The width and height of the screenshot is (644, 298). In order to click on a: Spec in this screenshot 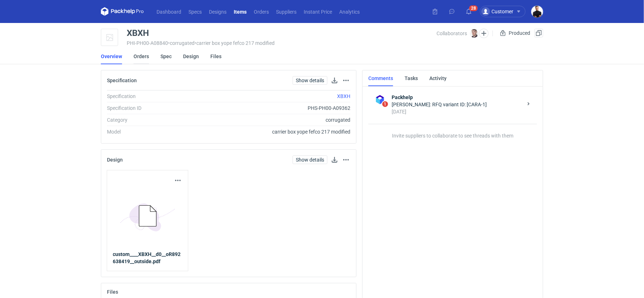, I will do `click(166, 56)`.